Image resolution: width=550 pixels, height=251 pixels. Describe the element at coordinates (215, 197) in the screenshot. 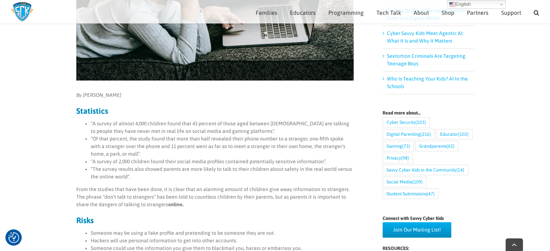

I see `p: From the studies that have been done, it is clear that an alarming amount of children give away i...` at that location.